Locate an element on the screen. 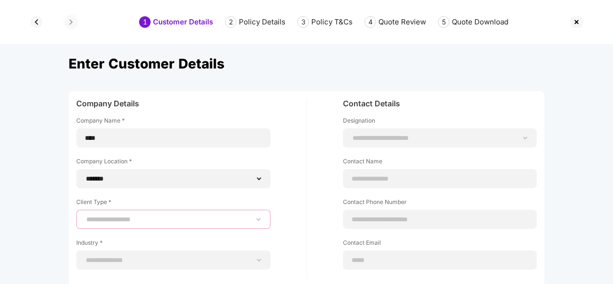 This screenshot has width=613, height=284. div: Company Details is located at coordinates (173, 105).